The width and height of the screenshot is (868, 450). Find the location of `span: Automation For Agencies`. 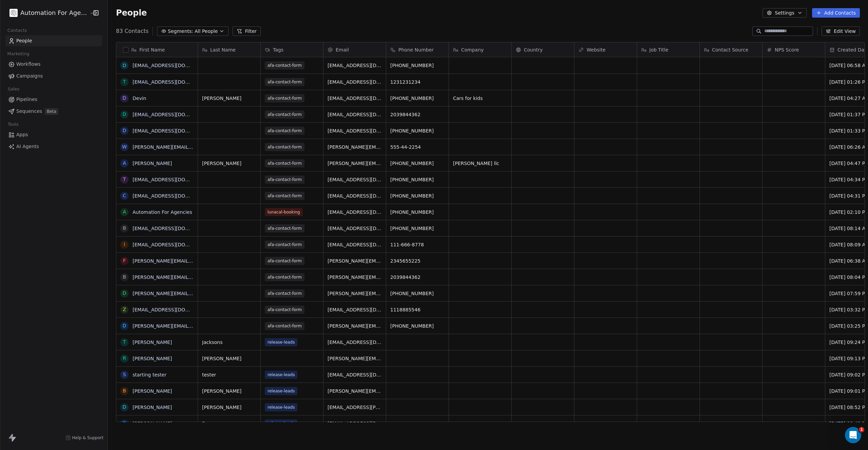

span: Automation For Agencies is located at coordinates (54, 13).